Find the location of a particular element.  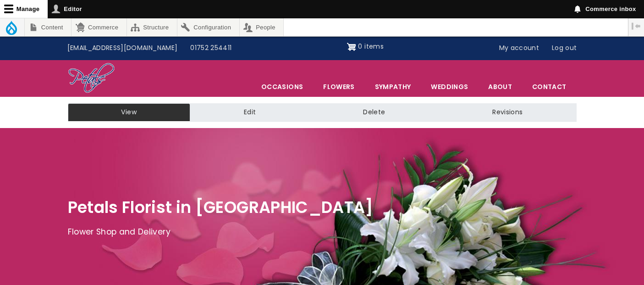

a: Commerce is located at coordinates (99, 27).